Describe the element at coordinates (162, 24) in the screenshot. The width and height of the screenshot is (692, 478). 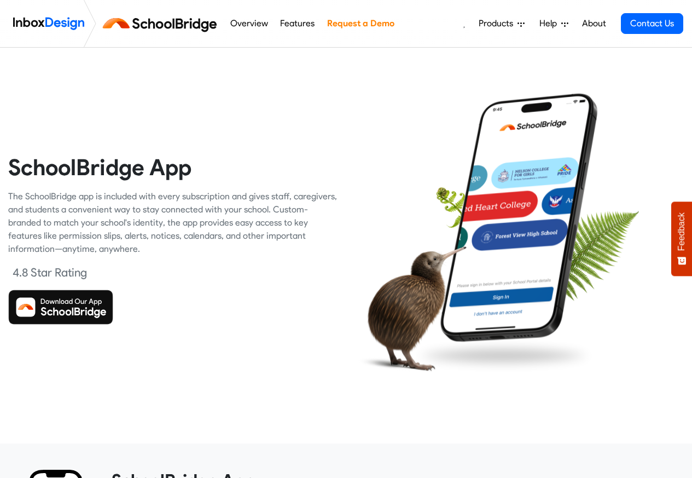
I see `img: schoolbridge logo` at that location.